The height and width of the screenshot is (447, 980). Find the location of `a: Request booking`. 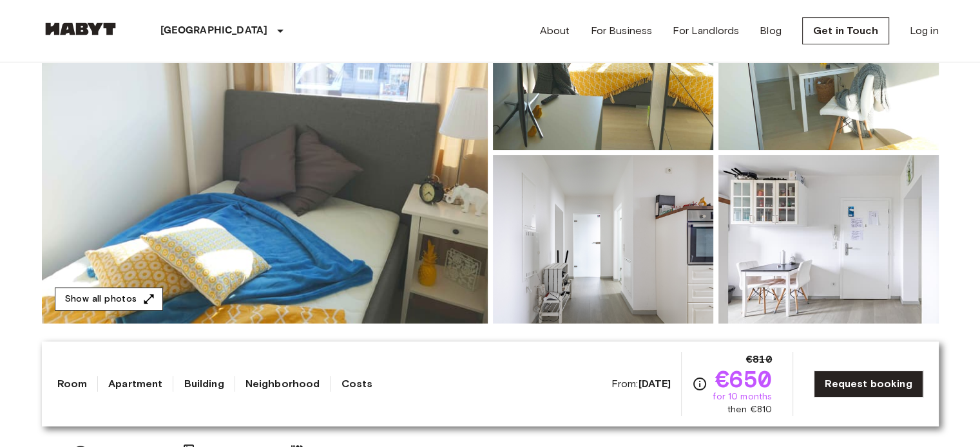

a: Request booking is located at coordinates (868, 385).